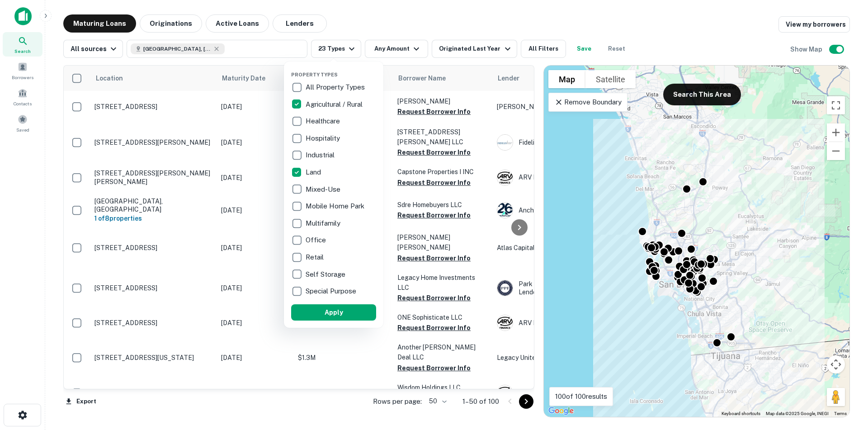  What do you see at coordinates (316, 257) in the screenshot?
I see `p: Retail` at bounding box center [316, 257].